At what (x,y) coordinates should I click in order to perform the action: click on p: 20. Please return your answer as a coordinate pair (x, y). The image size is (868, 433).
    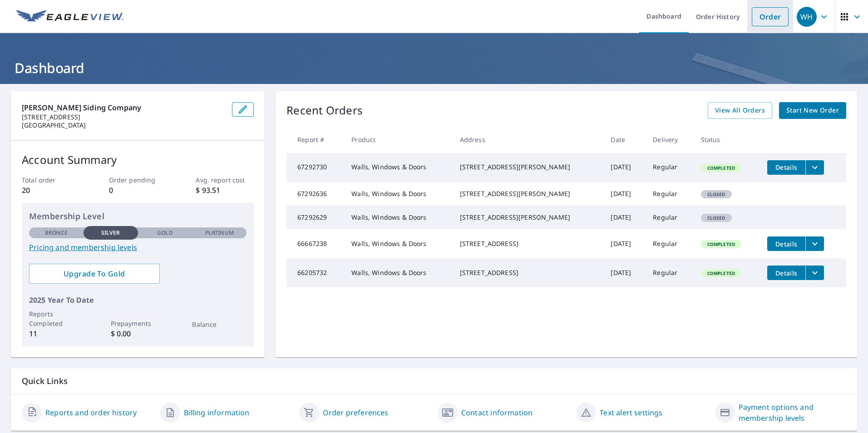
    Looking at the image, I should click on (51, 190).